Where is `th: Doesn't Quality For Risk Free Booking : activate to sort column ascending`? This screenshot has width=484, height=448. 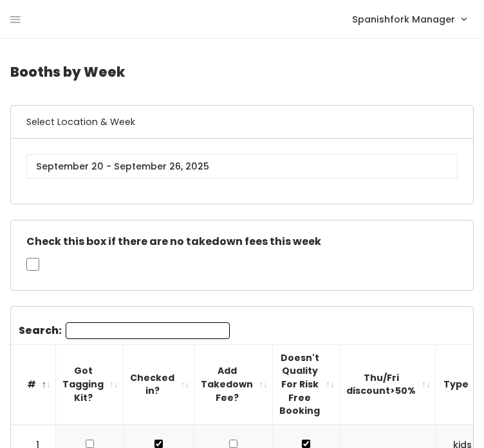
th: Doesn't Quality For Risk Free Booking : activate to sort column ascending is located at coordinates (306, 384).